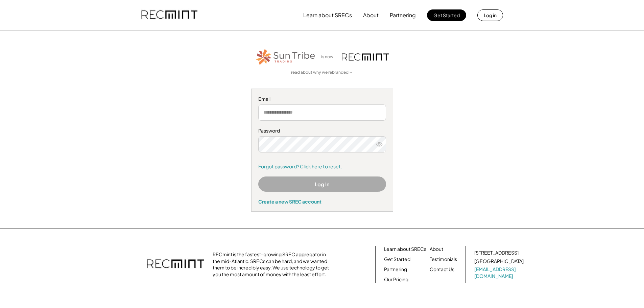 The height and width of the screenshot is (308, 644). What do you see at coordinates (272, 265) in the screenshot?
I see `div: RECmint is the fastest-growing SREC aggregator in the mid-Atlantic. SRECs can be hard, and we wan...` at bounding box center [272, 265].